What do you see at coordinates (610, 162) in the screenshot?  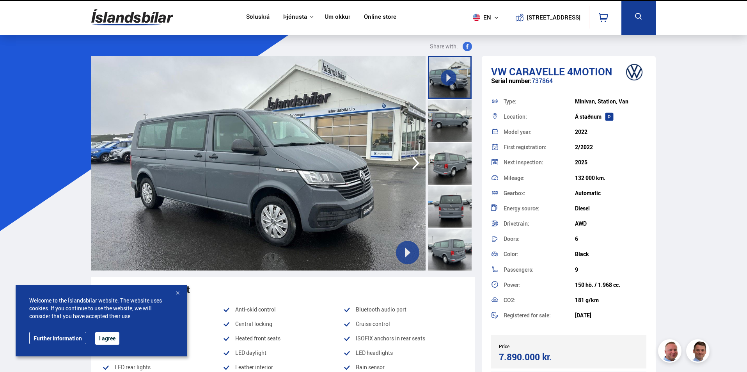 I see `div: 2025` at bounding box center [610, 162].